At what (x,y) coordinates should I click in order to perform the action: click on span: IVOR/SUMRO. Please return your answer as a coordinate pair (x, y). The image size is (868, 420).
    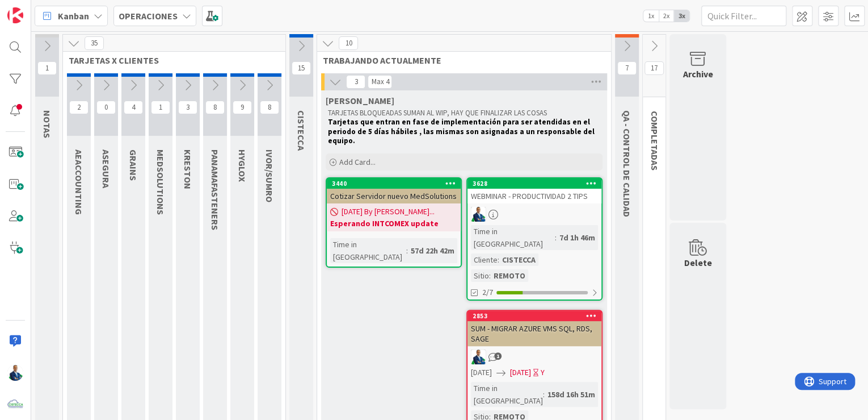
    Looking at the image, I should click on (269, 176).